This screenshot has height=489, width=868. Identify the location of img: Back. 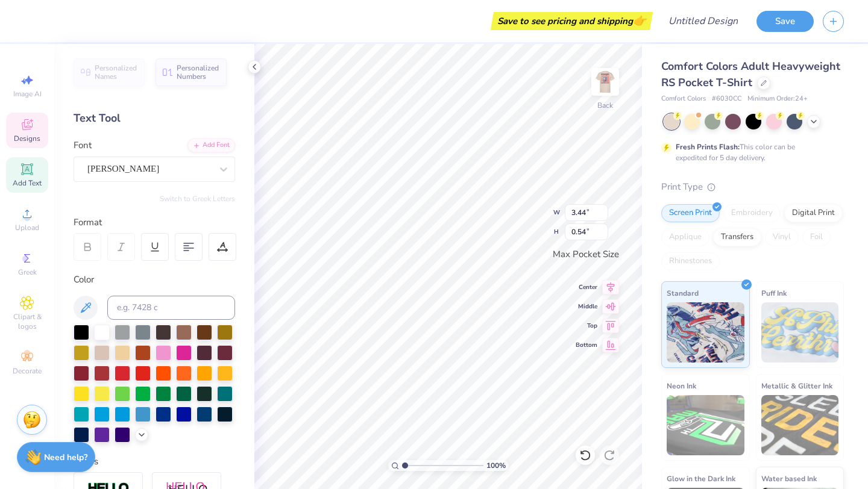
(605, 82).